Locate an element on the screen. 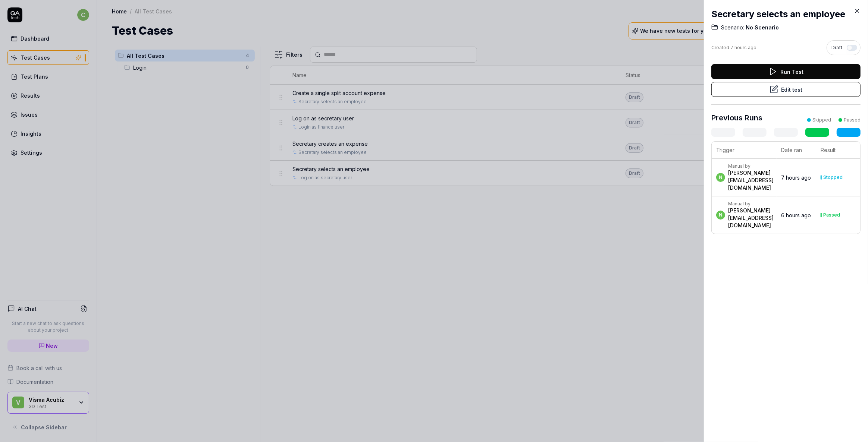  h3: Previous Runs is located at coordinates (736, 118).